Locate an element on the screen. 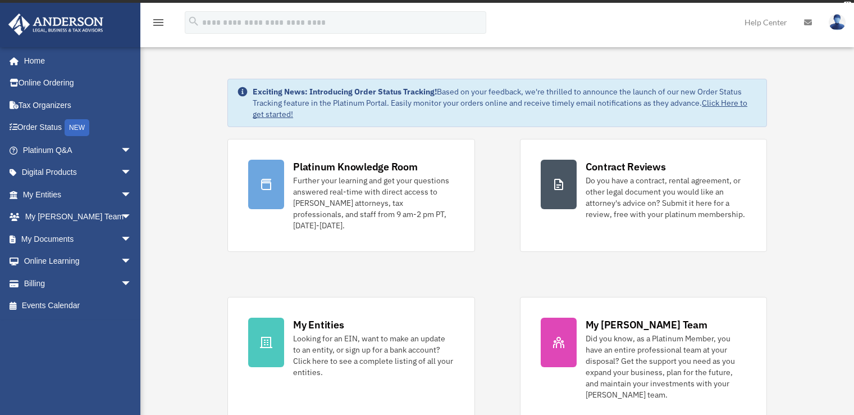 This screenshot has height=415, width=854. a: Digital Productsarrow_drop_down is located at coordinates (78, 172).